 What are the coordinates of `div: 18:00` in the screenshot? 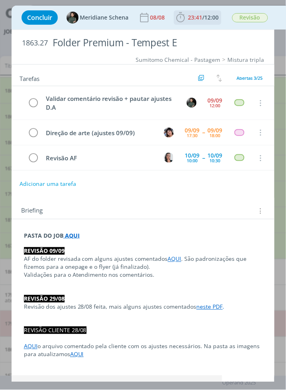 It's located at (214, 135).